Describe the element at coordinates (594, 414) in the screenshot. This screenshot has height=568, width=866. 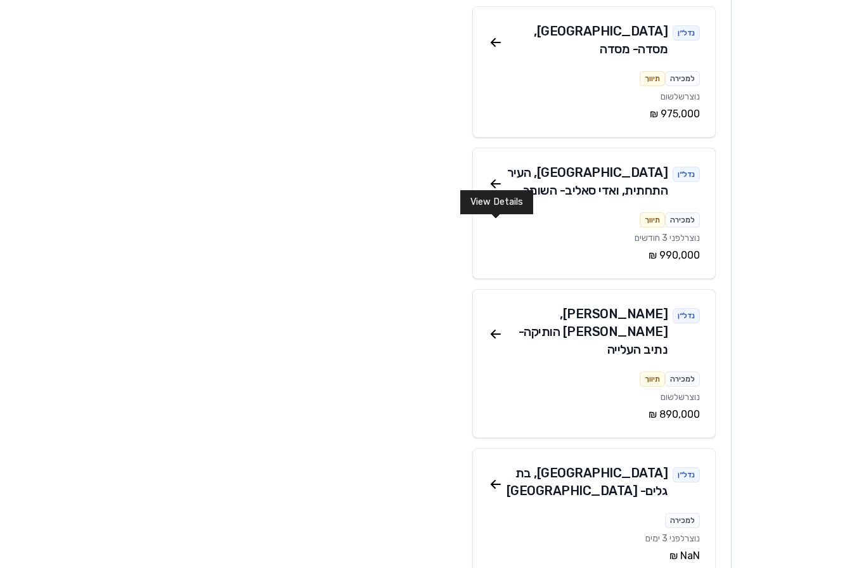
I see `div: ‏890,000 ‏₪` at that location.